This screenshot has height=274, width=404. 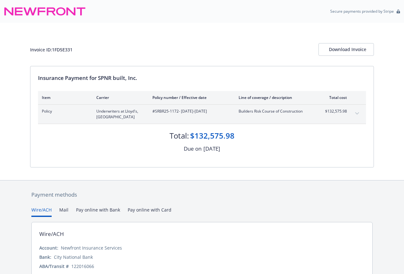 I want to click on div: Total:, so click(x=179, y=136).